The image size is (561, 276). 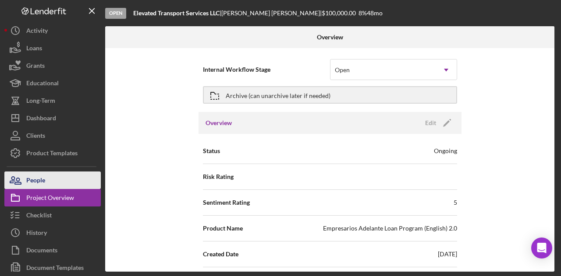 What do you see at coordinates (53, 216) in the screenshot?
I see `a: Checklist` at bounding box center [53, 216].